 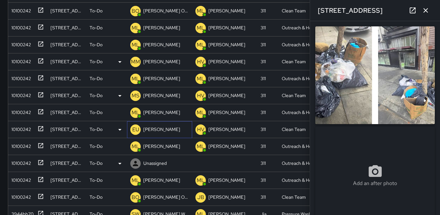 What do you see at coordinates (135, 62) in the screenshot?
I see `p: MM` at bounding box center [135, 62].